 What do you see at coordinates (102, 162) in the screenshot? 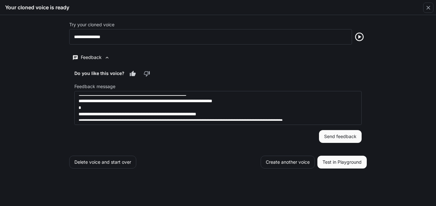
I see `button: Delete voice and start over` at bounding box center [102, 162].